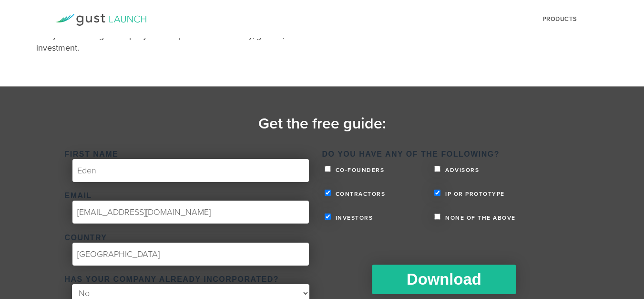 The width and height of the screenshot is (644, 299). I want to click on span: Advisors, so click(461, 170).